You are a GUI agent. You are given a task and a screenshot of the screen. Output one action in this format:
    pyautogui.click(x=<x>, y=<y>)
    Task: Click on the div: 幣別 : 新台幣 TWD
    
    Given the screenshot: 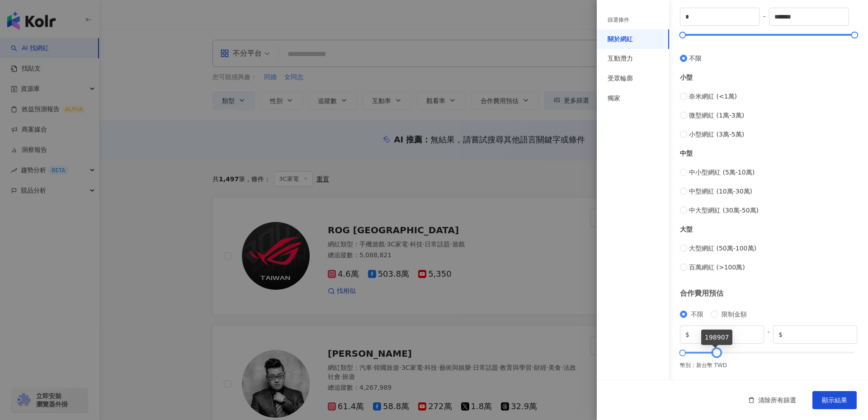 What is the action you would take?
    pyautogui.click(x=768, y=365)
    